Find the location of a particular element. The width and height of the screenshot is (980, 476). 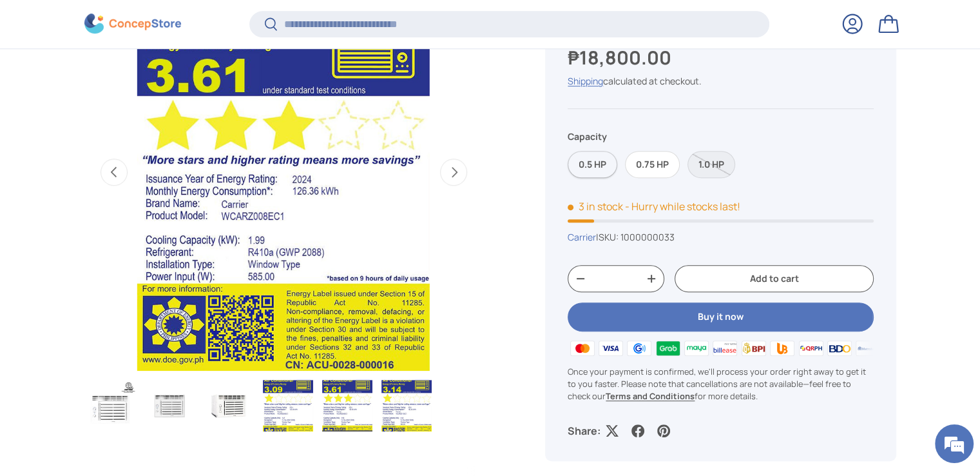

img: grabpay is located at coordinates (668, 347).